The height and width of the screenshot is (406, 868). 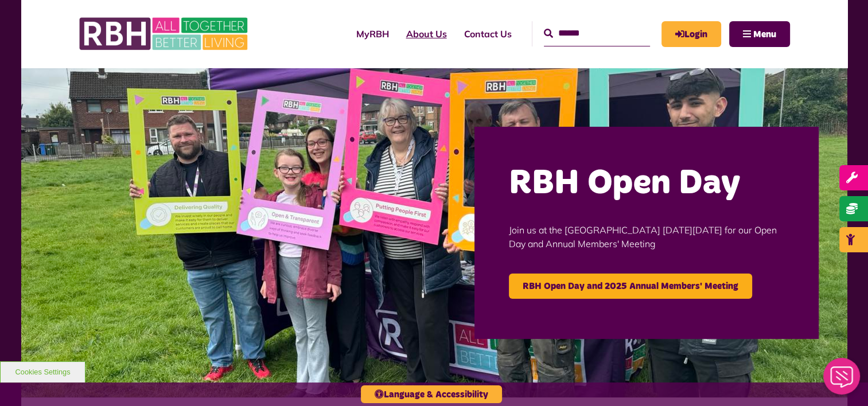 What do you see at coordinates (487, 34) in the screenshot?
I see `a: Contact Us` at bounding box center [487, 34].